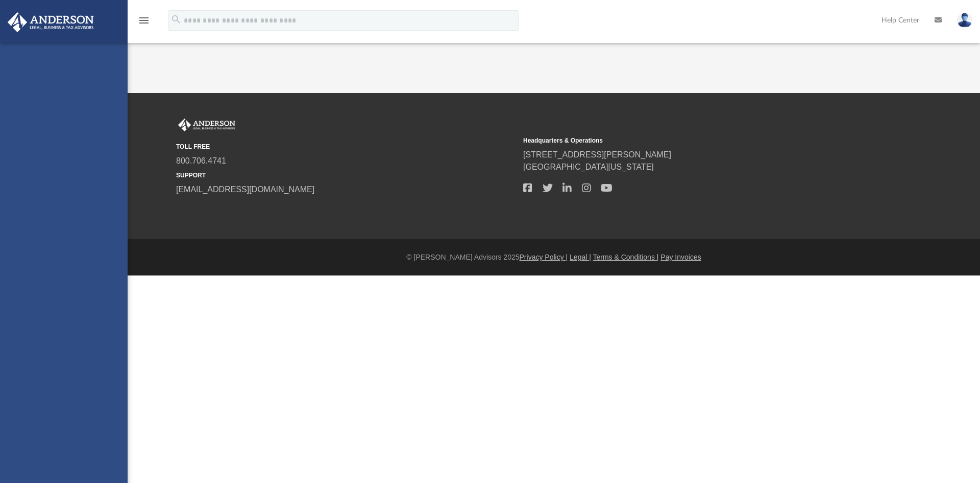 This screenshot has width=980, height=483. Describe the element at coordinates (580, 257) in the screenshot. I see `a: Legal |` at that location.